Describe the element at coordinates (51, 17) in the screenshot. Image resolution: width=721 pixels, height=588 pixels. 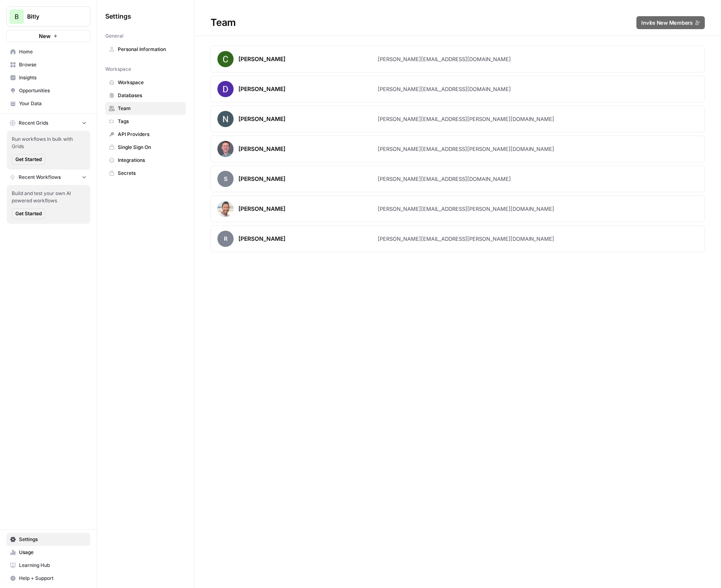
I see `span: Bitly` at that location.